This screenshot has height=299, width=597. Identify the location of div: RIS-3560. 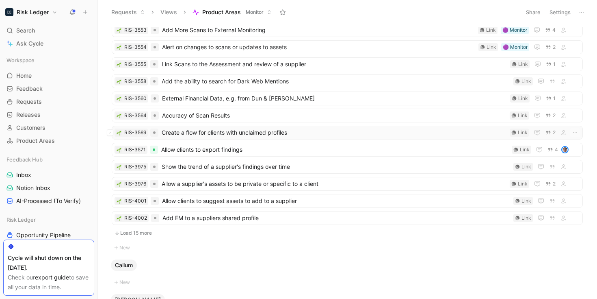
(135, 98).